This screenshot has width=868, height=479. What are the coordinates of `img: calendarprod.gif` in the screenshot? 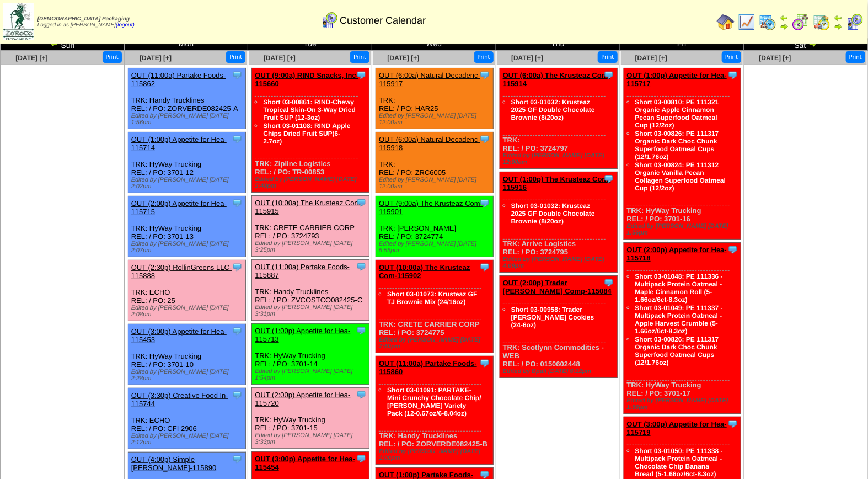 It's located at (767, 22).